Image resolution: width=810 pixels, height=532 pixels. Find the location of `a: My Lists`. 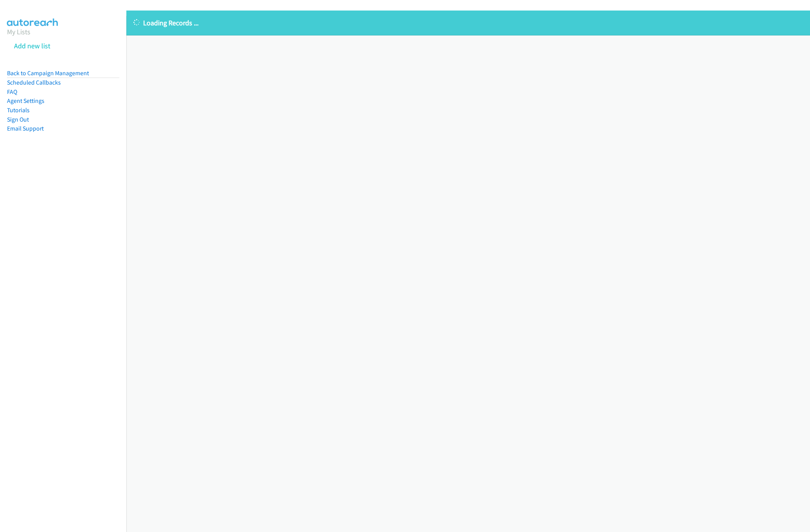

a: My Lists is located at coordinates (19, 32).